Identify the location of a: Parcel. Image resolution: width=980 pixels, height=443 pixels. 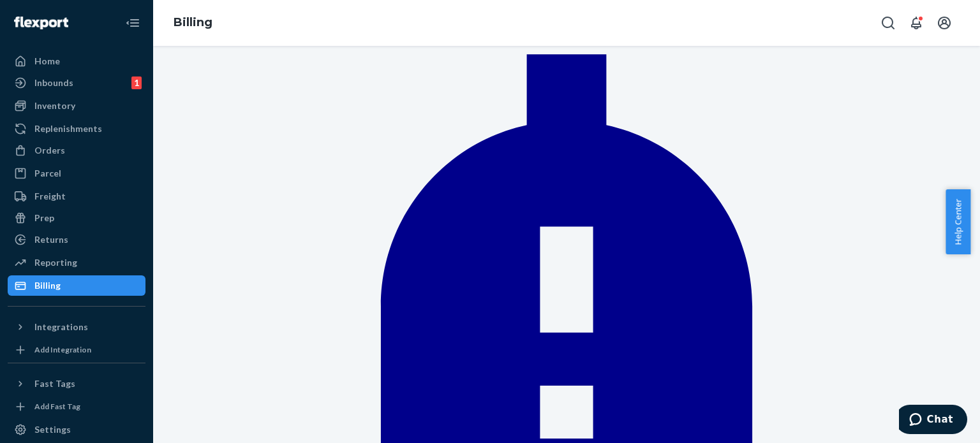
(76, 173).